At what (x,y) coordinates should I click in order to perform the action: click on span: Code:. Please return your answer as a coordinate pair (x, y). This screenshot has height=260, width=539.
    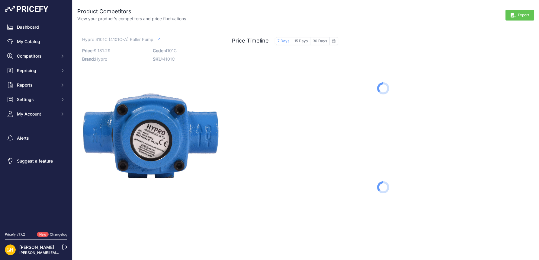
    Looking at the image, I should click on (158, 50).